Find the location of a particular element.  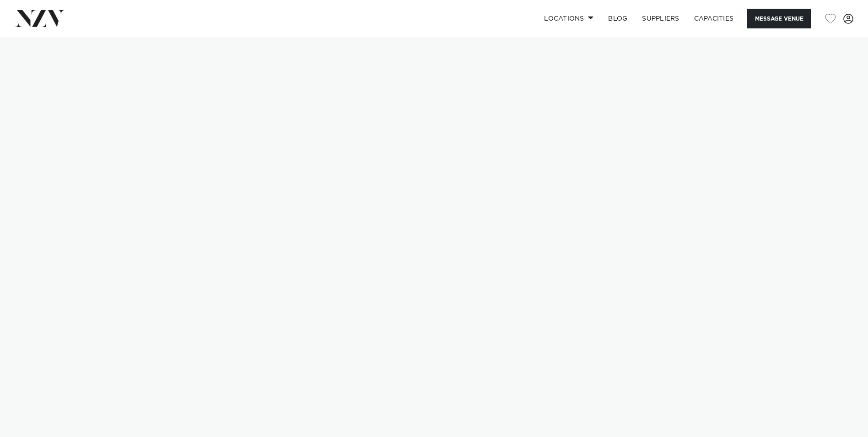

img: nzv-logo.png is located at coordinates (40, 18).